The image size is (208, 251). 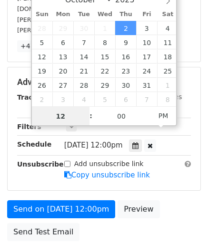 I want to click on span: October 6, 2025, so click(x=63, y=42).